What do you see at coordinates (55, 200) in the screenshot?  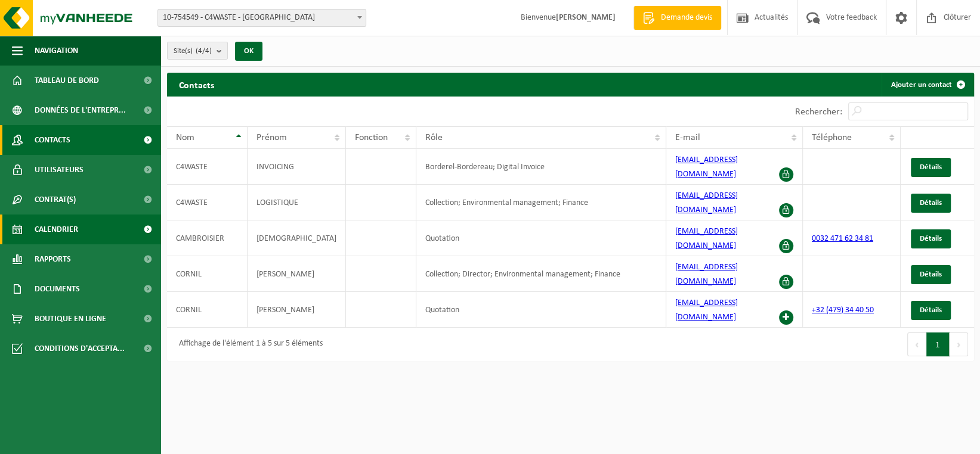 I see `span: Contrat(s)` at bounding box center [55, 200].